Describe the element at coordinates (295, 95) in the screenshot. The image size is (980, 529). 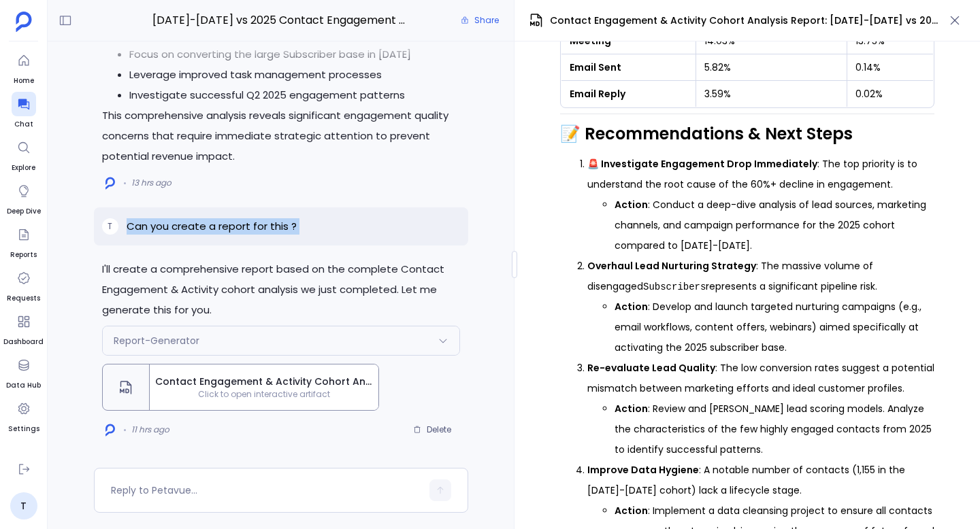
I see `li: Investigate successful Q2 2025 engagement patterns` at that location.